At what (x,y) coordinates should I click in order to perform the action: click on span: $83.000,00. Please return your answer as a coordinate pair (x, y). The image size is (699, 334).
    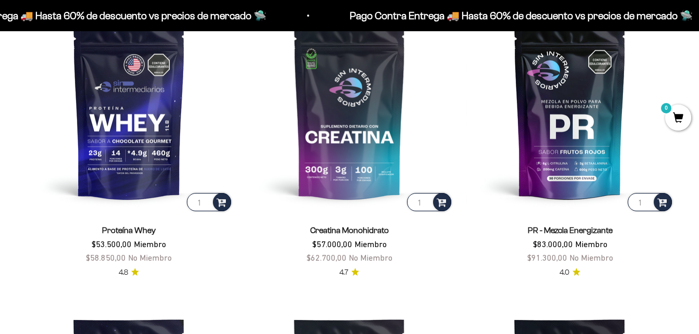
    Looking at the image, I should click on (553, 244).